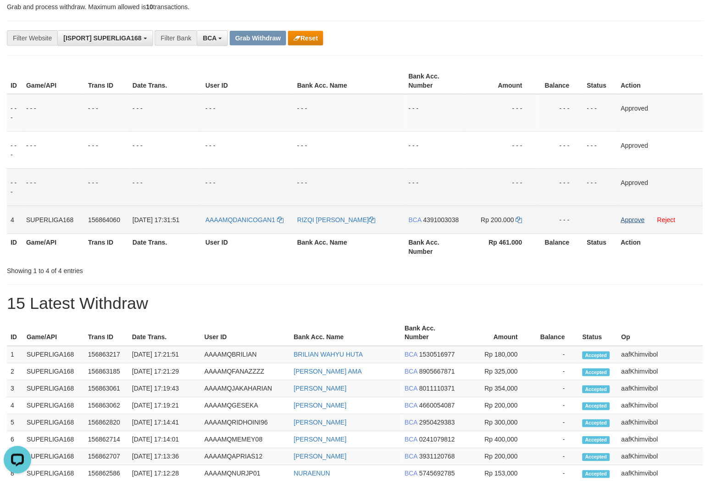 The height and width of the screenshot is (481, 710). Describe the element at coordinates (106, 439) in the screenshot. I see `td: 156862714` at that location.